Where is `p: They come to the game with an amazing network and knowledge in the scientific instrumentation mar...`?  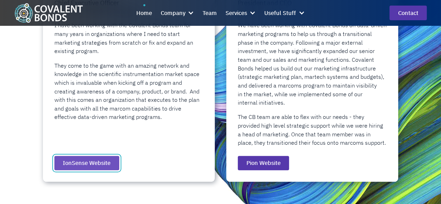
p: They come to the game with an amazing network and knowledge in the scientific instrumentation mar... is located at coordinates (129, 91).